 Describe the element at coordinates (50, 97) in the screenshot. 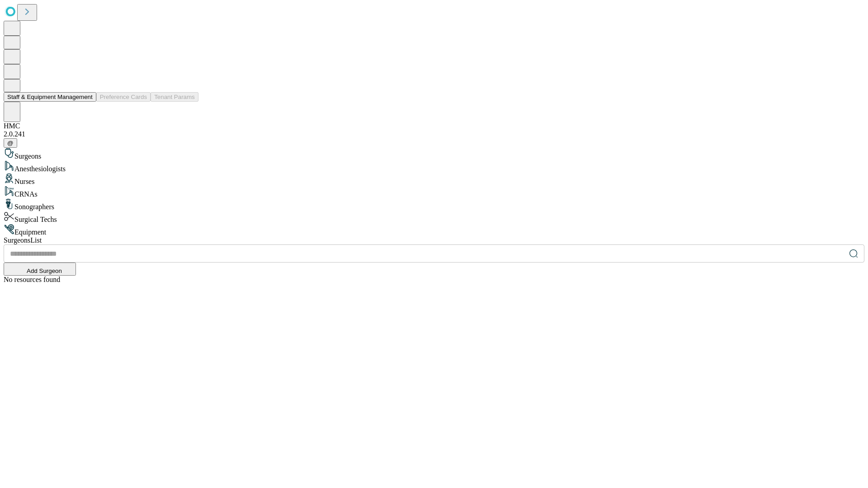

I see `button: Staff & Equipment Management` at that location.